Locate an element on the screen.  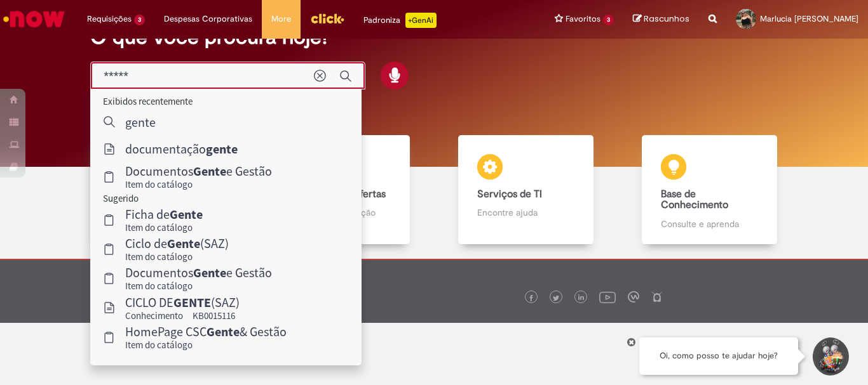
span: Despesas Corporativas is located at coordinates (208, 19).